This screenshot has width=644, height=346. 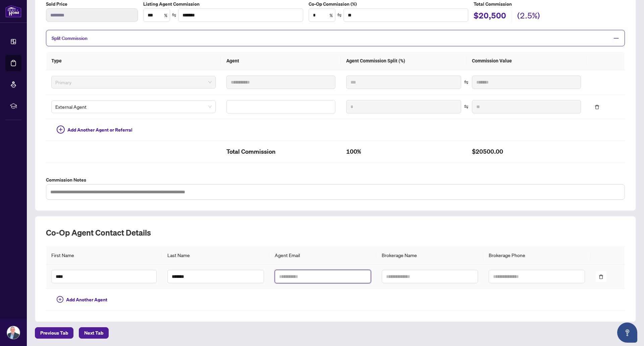 What do you see at coordinates (14, 11) in the screenshot?
I see `img: logo` at bounding box center [14, 11].